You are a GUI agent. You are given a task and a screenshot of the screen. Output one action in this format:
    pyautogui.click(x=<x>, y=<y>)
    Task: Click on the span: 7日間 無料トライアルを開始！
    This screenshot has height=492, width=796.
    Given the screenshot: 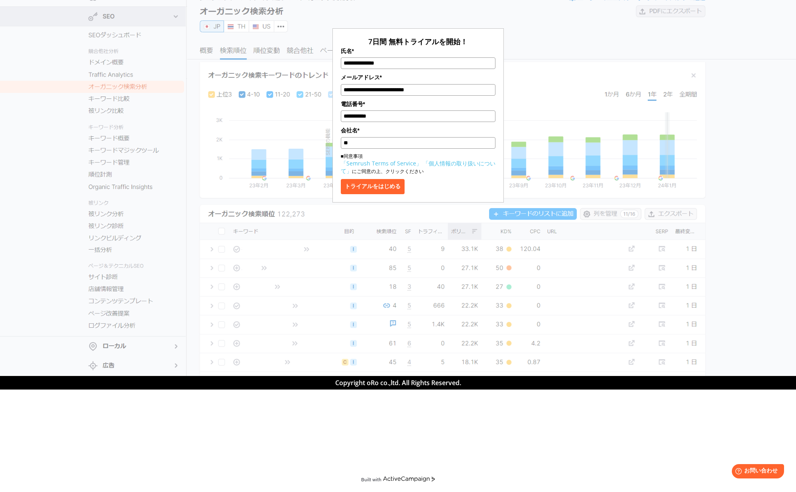 What is the action you would take?
    pyautogui.click(x=418, y=41)
    